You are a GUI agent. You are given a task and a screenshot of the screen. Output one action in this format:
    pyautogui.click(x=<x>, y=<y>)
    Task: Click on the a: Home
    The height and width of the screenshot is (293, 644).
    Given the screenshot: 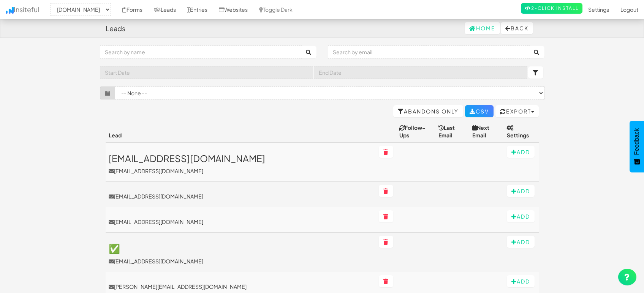 What is the action you would take?
    pyautogui.click(x=482, y=28)
    